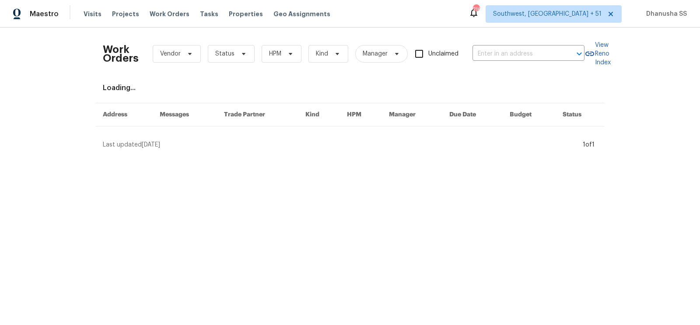 This screenshot has height=325, width=700. What do you see at coordinates (322, 54) in the screenshot?
I see `span: Kind` at bounding box center [322, 54].